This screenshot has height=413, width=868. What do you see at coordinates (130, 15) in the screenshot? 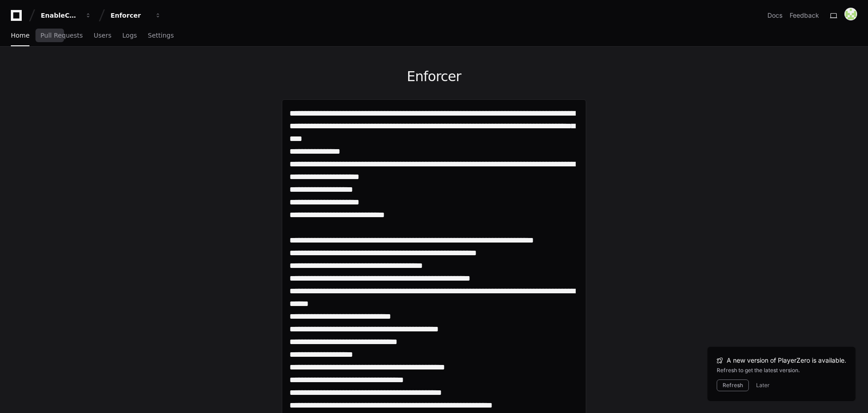
I see `div: Enforcer` at bounding box center [130, 15].